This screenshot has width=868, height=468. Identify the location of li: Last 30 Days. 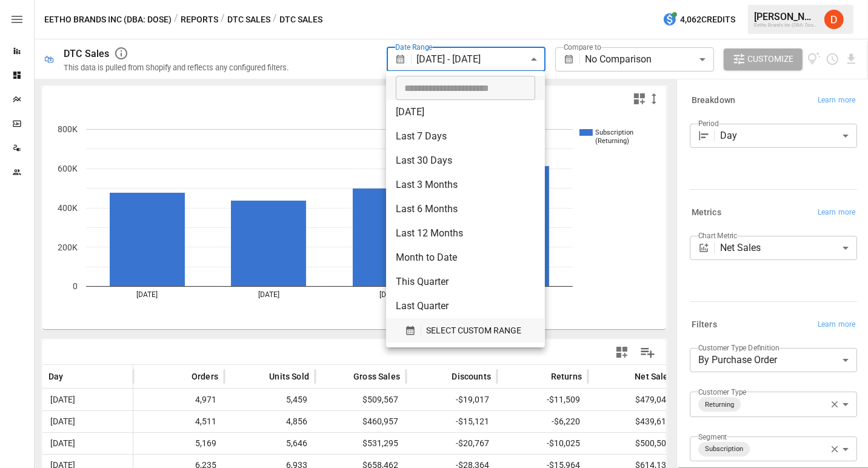
(466, 160).